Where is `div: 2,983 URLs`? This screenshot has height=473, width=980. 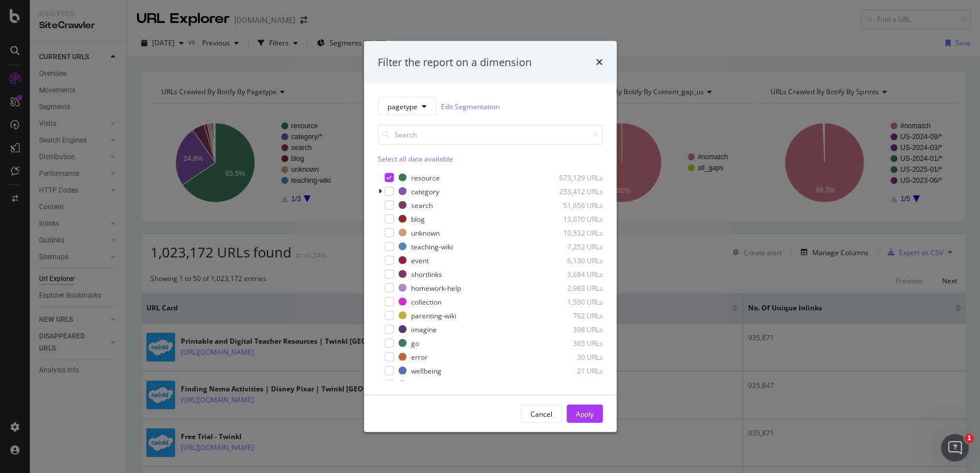 div: 2,983 URLs is located at coordinates (575, 288).